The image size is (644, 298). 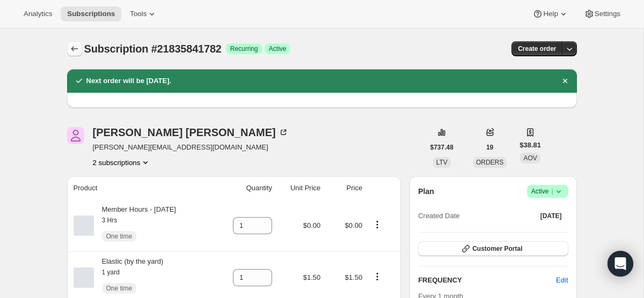 I want to click on span: Amelia Searle, so click(x=76, y=135).